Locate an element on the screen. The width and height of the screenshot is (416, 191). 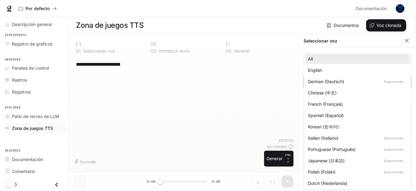
div: German (Deutsch) is located at coordinates (356, 81).